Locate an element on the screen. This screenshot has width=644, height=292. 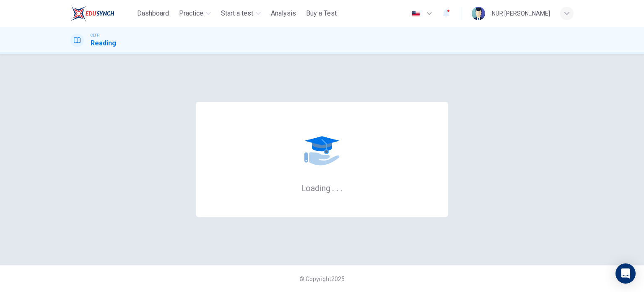
span: Buy a Test is located at coordinates (321, 13).